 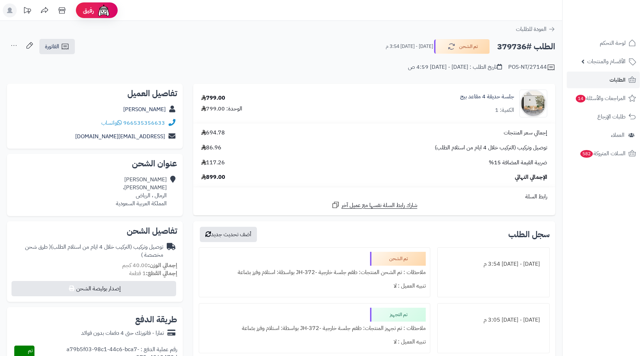 I want to click on button: أضف تحديث جديد, so click(x=228, y=235).